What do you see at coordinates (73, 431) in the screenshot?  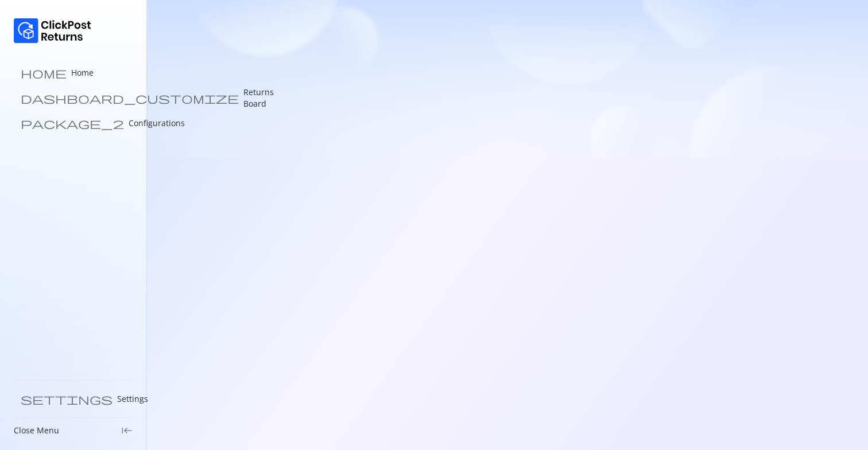 I see `div: Close Menukeyboard_tab_rtl` at bounding box center [73, 431].